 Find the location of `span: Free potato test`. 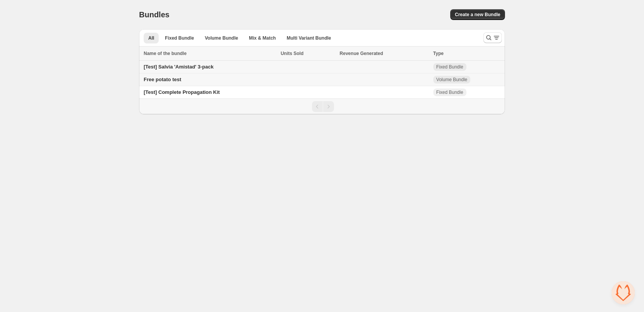

span: Free potato test is located at coordinates (163, 79).